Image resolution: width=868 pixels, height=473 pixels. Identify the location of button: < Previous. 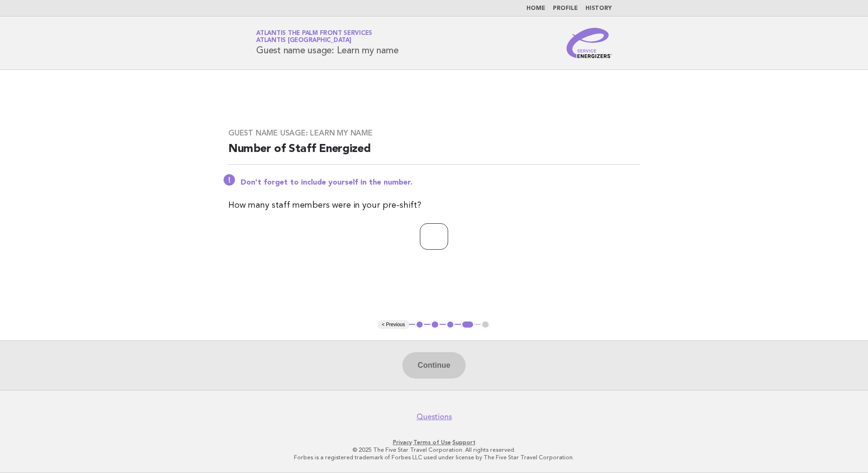
(393, 325).